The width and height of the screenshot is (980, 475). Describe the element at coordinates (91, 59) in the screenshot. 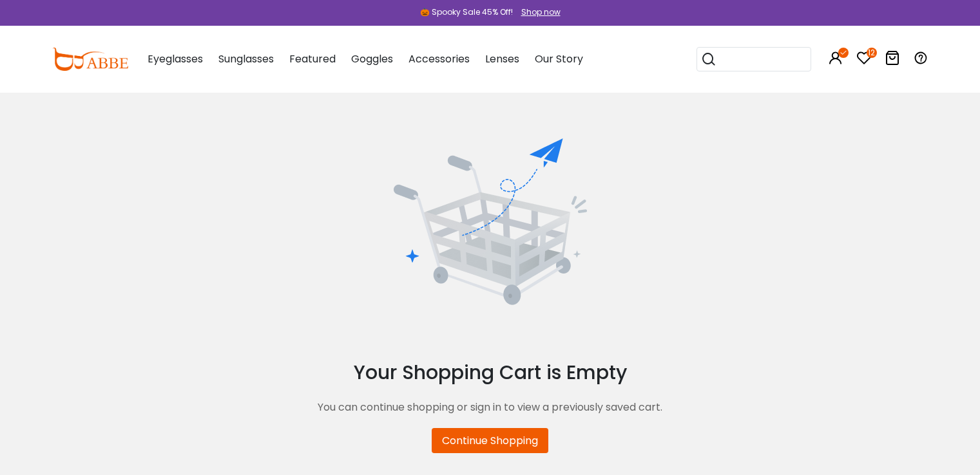

I see `img: abbeglasses.com` at that location.